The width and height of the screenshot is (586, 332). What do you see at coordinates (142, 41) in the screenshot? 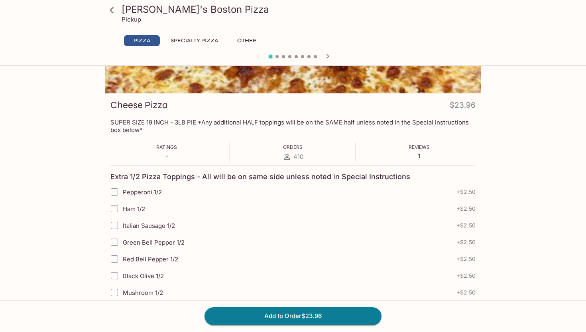
I see `button: Pizza` at bounding box center [142, 41].